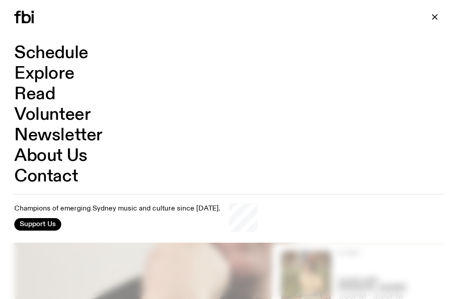 The height and width of the screenshot is (299, 458). Describe the element at coordinates (51, 156) in the screenshot. I see `a: About Us` at that location.